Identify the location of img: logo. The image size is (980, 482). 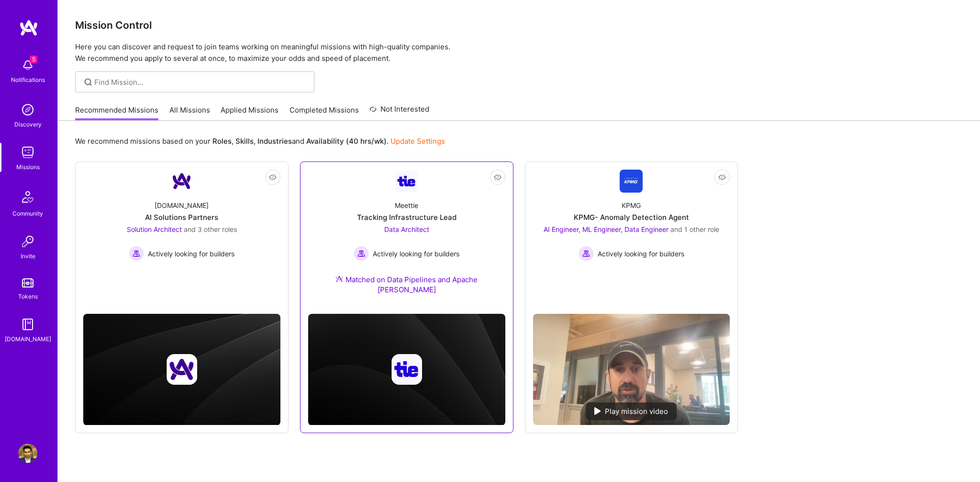
(29, 28).